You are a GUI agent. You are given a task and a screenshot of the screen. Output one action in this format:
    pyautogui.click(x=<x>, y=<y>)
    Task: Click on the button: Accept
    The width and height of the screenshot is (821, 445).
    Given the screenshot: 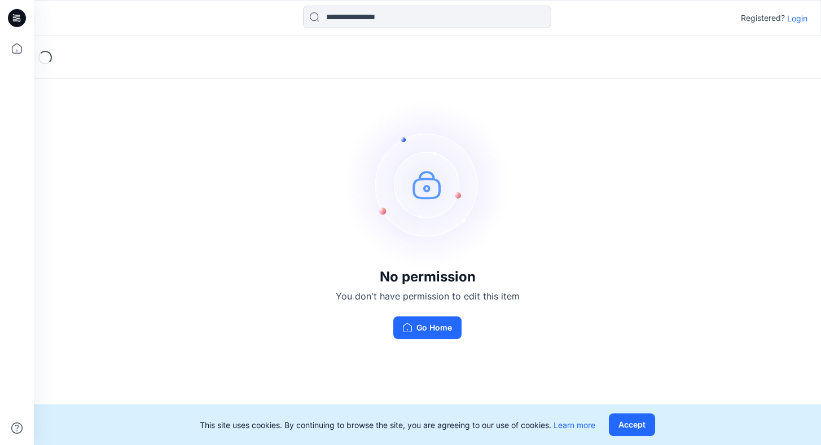 What is the action you would take?
    pyautogui.click(x=632, y=425)
    